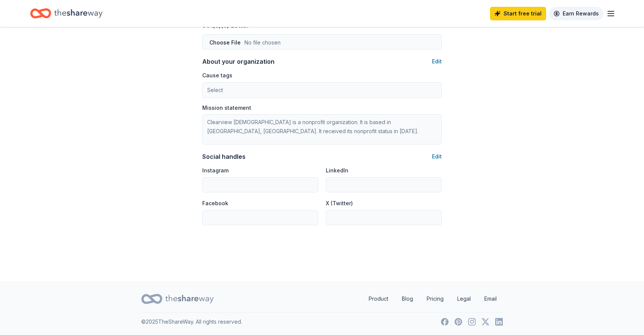 The height and width of the screenshot is (335, 644). What do you see at coordinates (407, 299) in the screenshot?
I see `a: Blog` at bounding box center [407, 299].